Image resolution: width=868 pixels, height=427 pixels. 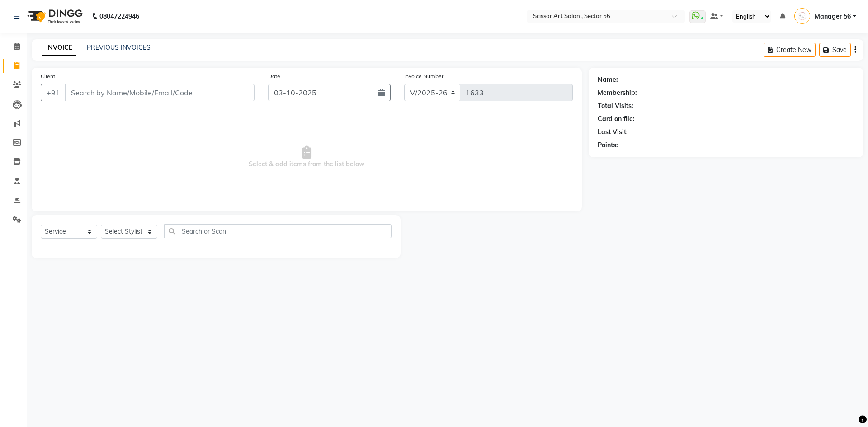 What do you see at coordinates (833, 16) in the screenshot?
I see `span: Manager 56` at bounding box center [833, 16].